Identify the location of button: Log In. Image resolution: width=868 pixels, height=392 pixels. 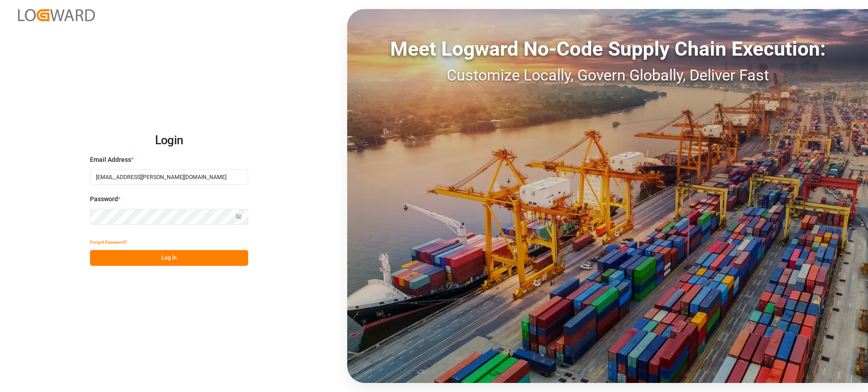
(169, 258).